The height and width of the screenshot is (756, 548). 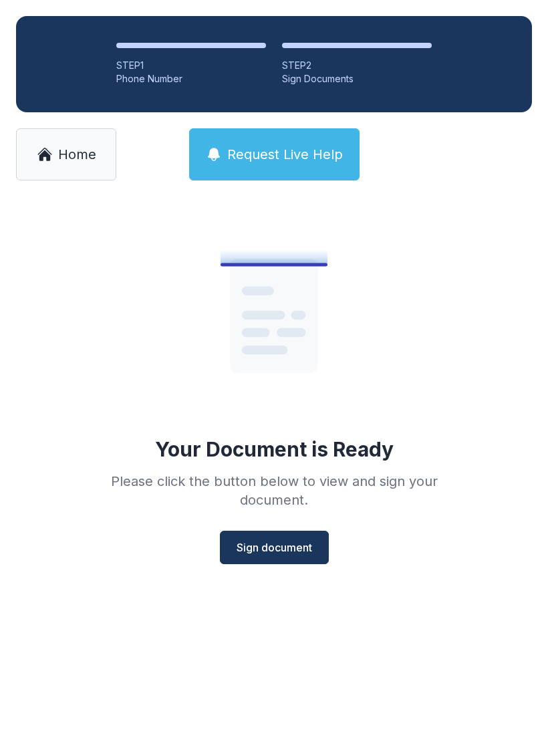 I want to click on div: STEP 2, so click(x=357, y=66).